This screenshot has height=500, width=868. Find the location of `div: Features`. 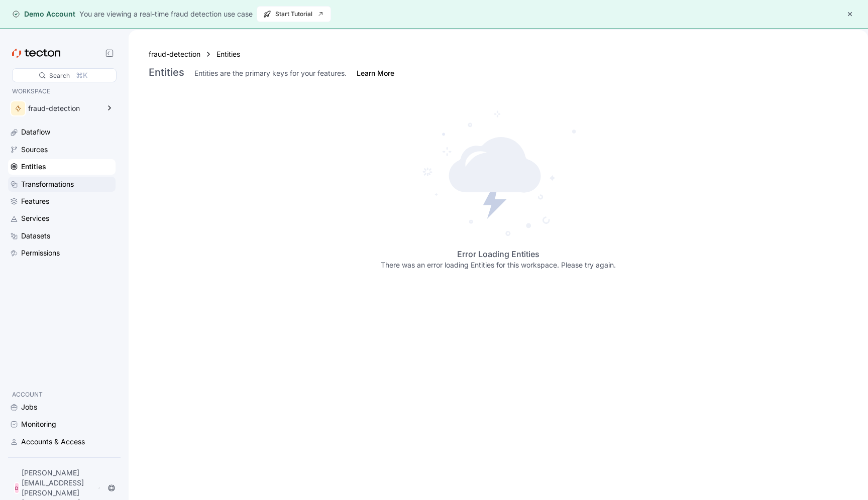

div: Features is located at coordinates (35, 201).